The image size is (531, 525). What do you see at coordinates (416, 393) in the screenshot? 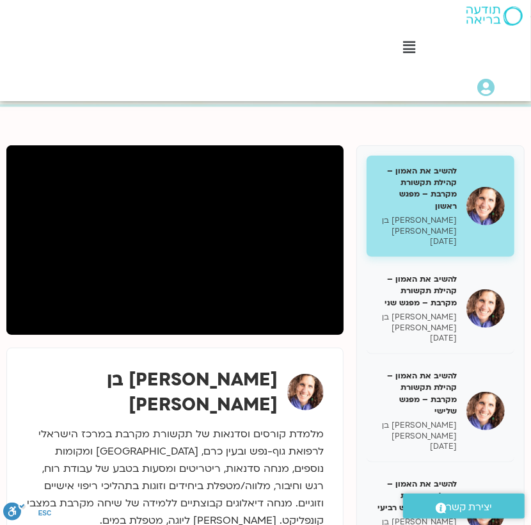
I see `h5: להשיב את האמון – קהילת תקשורת מקרבת – מפגש שלישי` at bounding box center [416, 393].